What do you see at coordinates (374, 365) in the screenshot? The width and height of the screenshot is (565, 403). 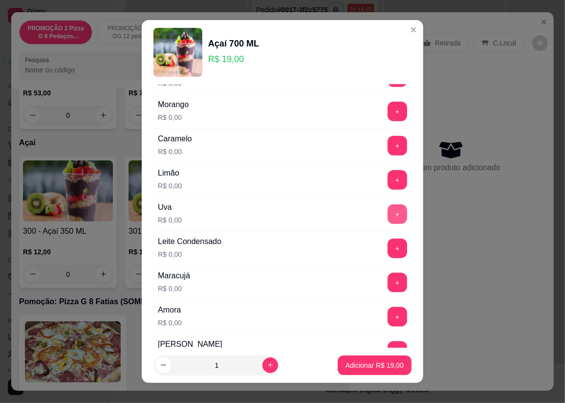 I see `button: Adicionar R$ 19,00` at bounding box center [374, 365].